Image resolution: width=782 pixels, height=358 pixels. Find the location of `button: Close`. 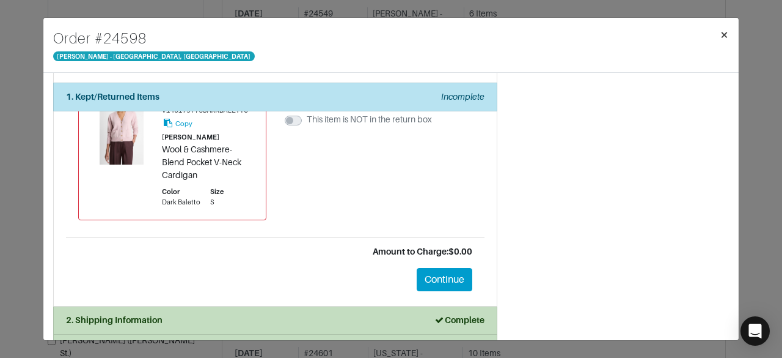

button: Close is located at coordinates (724, 35).